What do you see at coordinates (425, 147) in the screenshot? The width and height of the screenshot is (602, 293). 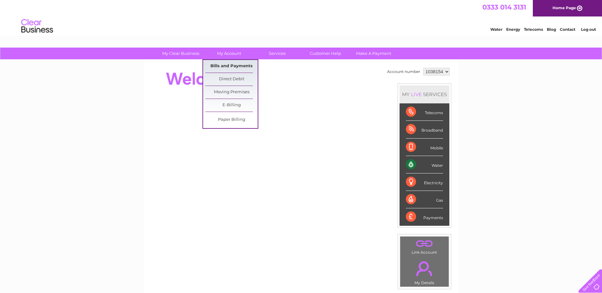 I see `div: Mobile` at bounding box center [425, 147].